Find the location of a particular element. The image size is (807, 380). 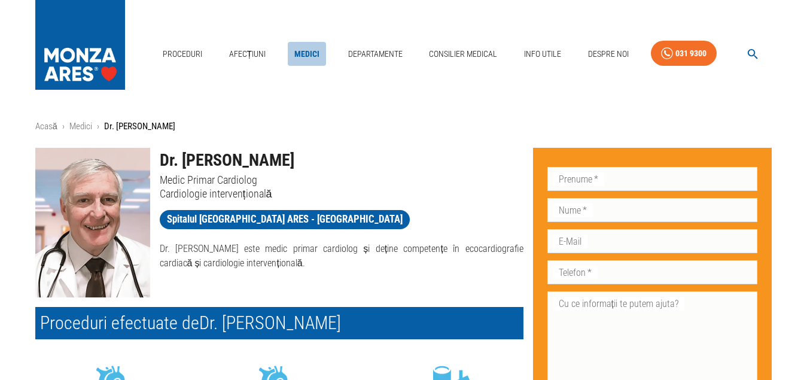

p: Medic Primar Cardiolog is located at coordinates (342, 179).